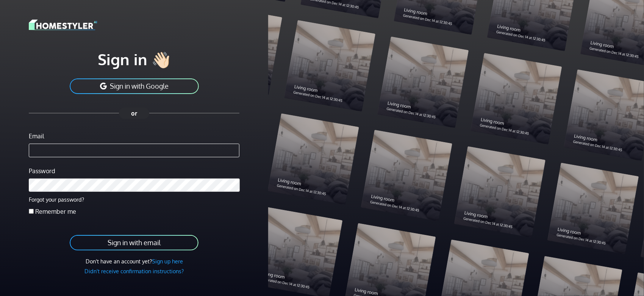  I want to click on label: Remember me, so click(56, 211).